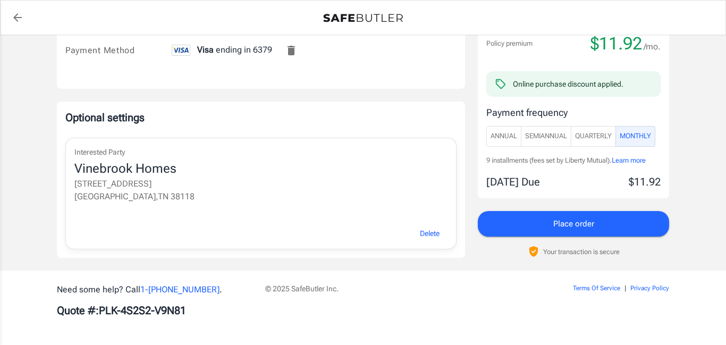  What do you see at coordinates (261, 117) in the screenshot?
I see `p: Optional settings` at bounding box center [261, 117].